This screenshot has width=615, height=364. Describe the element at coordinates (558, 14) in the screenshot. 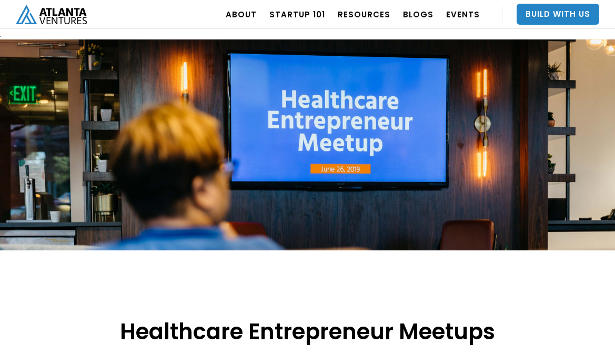

I see `a: Build With Us` at that location.